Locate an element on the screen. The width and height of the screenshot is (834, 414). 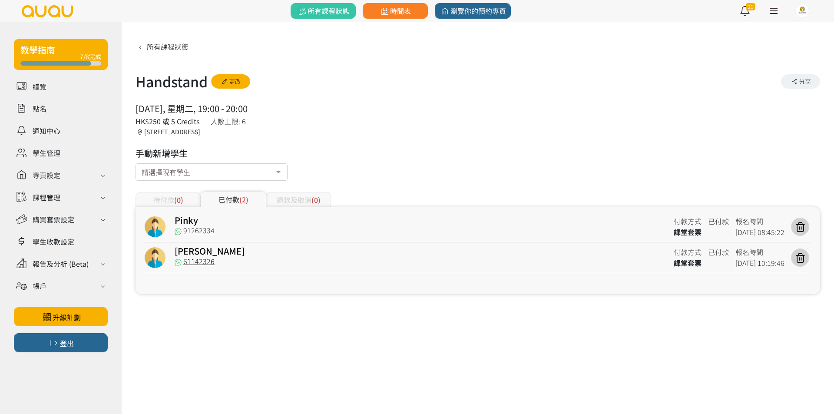
span: 時間表 is located at coordinates (395, 11).